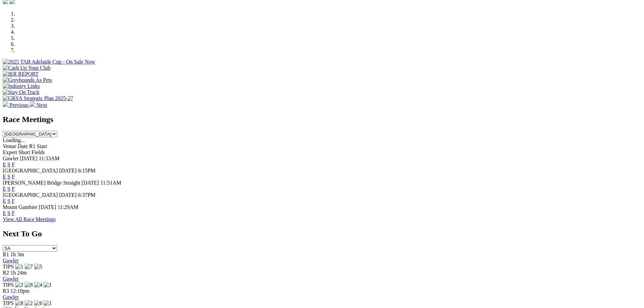  I want to click on span: R1, so click(6, 254).